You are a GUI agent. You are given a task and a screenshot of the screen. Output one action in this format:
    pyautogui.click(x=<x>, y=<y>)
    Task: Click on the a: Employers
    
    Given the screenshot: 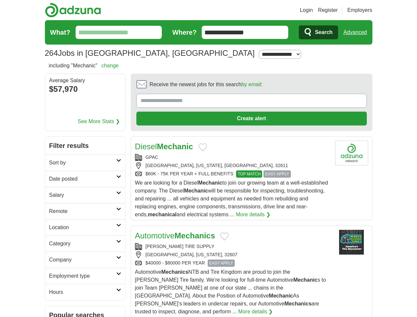 What is the action you would take?
    pyautogui.click(x=360, y=10)
    